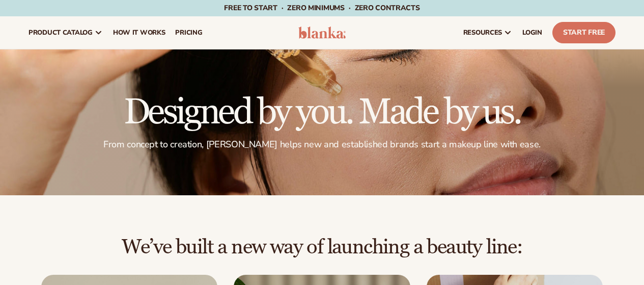 The height and width of the screenshot is (285, 644). Describe the element at coordinates (188, 33) in the screenshot. I see `span: pricing` at that location.